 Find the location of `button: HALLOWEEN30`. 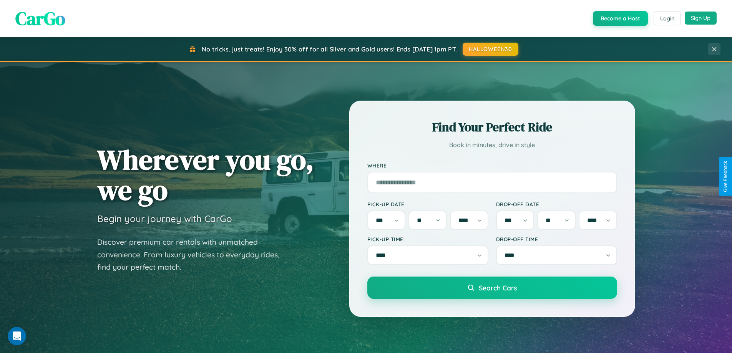

button: HALLOWEEN30 is located at coordinates (490, 49).